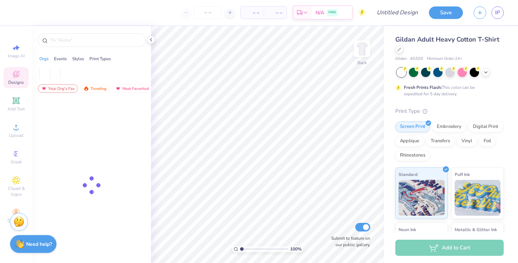 The width and height of the screenshot is (518, 263). Describe the element at coordinates (16, 135) in the screenshot. I see `span: Upload` at that location.